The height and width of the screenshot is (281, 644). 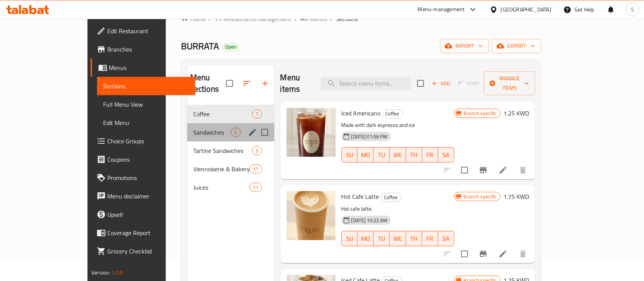 I want to click on input: search, so click(x=366, y=84).